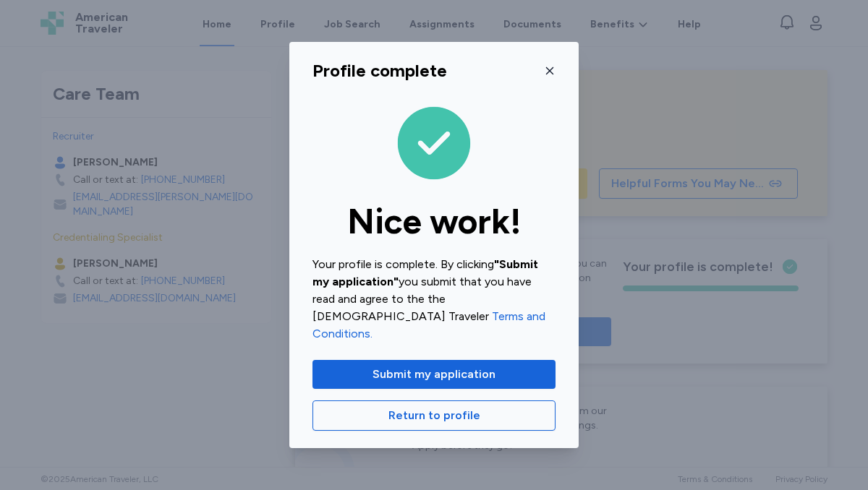 The height and width of the screenshot is (490, 868). I want to click on div: Profile complete, so click(379, 71).